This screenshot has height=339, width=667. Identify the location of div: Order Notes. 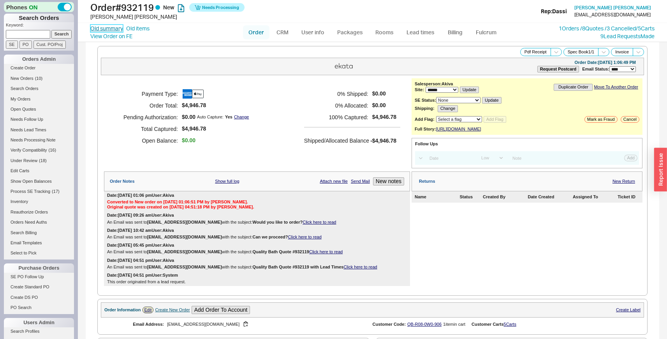
(122, 181).